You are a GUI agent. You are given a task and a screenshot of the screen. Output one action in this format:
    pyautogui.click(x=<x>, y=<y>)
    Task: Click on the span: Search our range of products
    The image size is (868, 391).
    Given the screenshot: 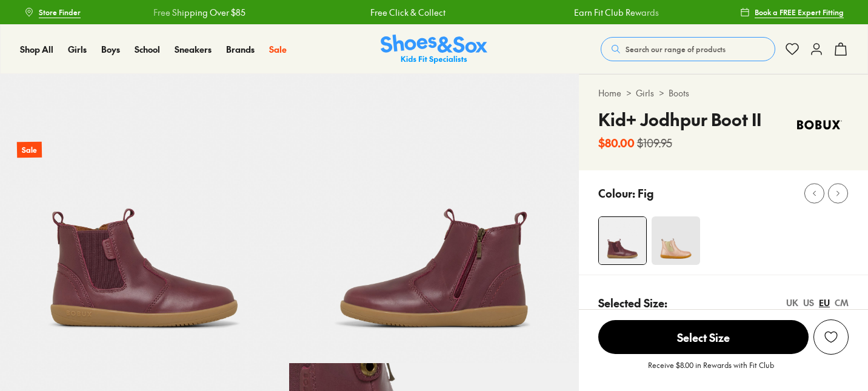 What is the action you would take?
    pyautogui.click(x=675, y=49)
    